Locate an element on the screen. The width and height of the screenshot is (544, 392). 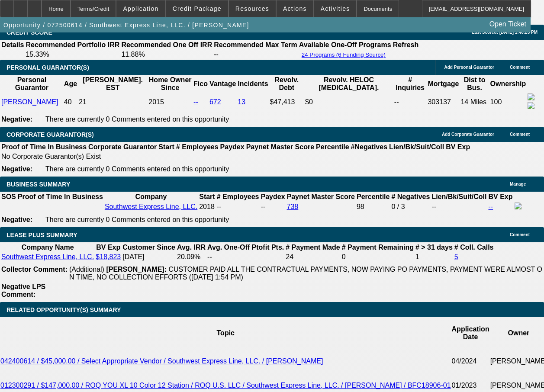
td: 11.88% is located at coordinates (166, 55).